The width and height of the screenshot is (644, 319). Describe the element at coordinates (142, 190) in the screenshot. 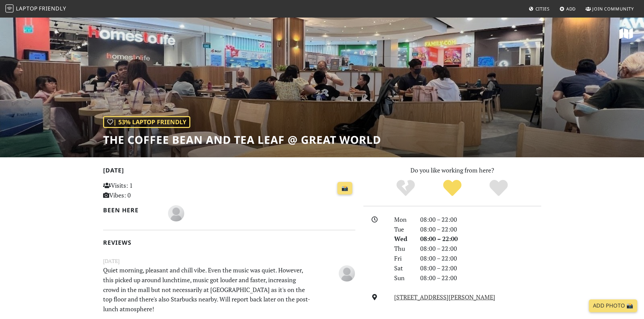

I see `p: Visits: 1 Vibes: 0` at that location.